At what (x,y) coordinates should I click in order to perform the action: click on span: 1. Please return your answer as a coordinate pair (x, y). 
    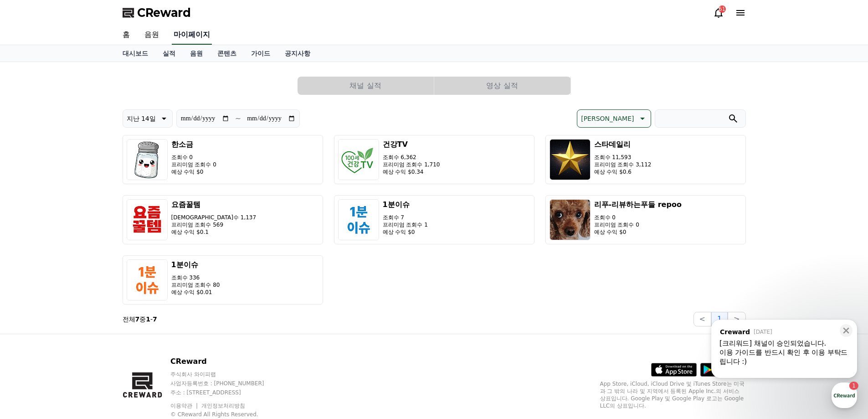
    Looking at the image, I should click on (94, 292).